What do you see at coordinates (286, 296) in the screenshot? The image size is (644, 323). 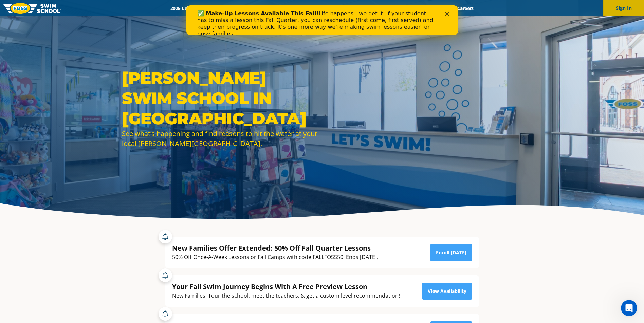 I see `div: New Families: Tour the school, meet the teachers, & get a custom level recommendation!` at bounding box center [286, 296].